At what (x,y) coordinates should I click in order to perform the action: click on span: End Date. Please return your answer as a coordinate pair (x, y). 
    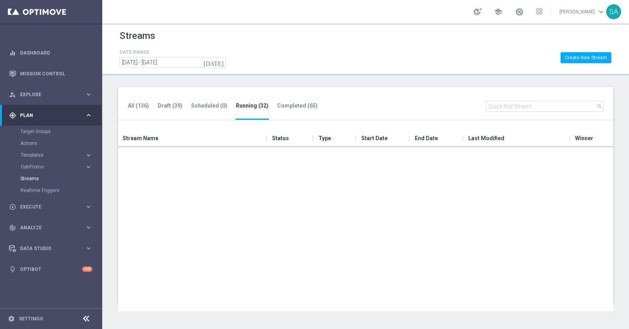
    Looking at the image, I should click on (426, 138).